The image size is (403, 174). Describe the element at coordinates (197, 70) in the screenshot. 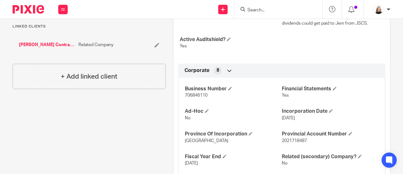

I see `span: Corporate` at that location.